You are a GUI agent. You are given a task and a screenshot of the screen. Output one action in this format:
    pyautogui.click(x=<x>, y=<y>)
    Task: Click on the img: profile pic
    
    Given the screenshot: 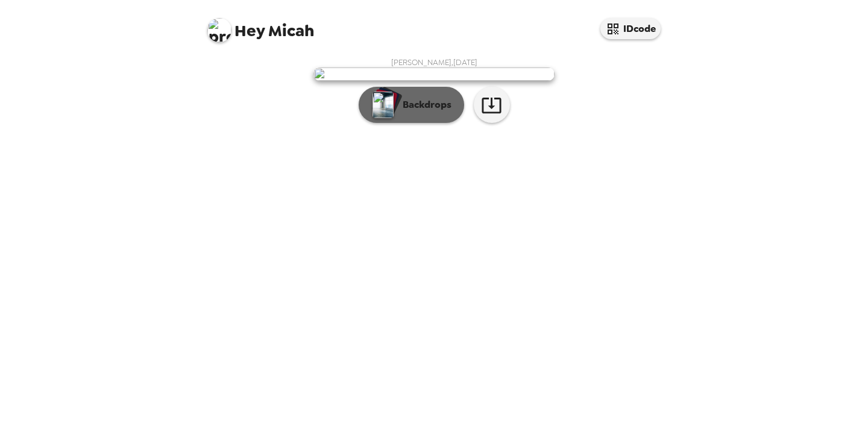 What is the action you would take?
    pyautogui.click(x=219, y=30)
    